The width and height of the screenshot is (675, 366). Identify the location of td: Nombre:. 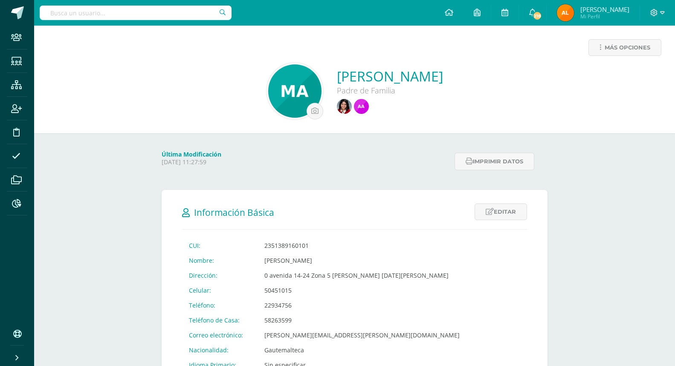
(220, 260).